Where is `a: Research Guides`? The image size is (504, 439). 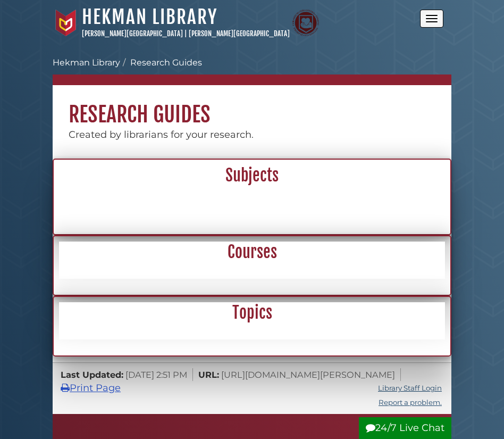 a: Research Guides is located at coordinates (166, 62).